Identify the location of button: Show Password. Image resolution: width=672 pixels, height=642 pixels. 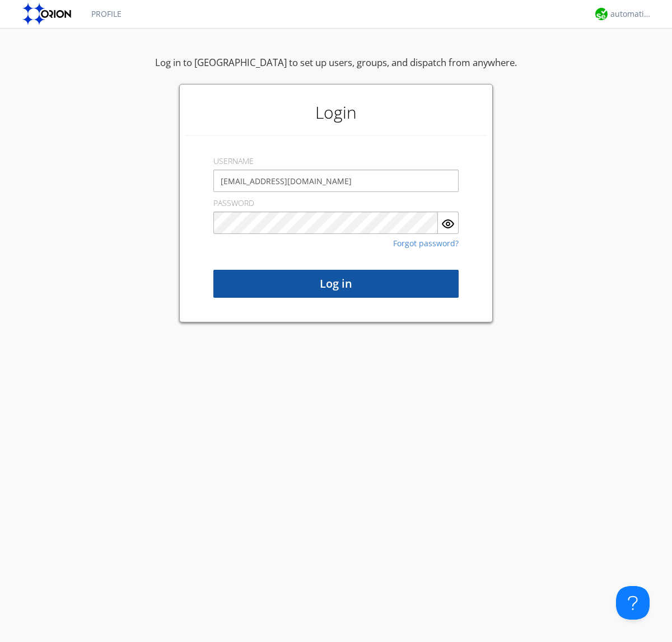
(447, 223).